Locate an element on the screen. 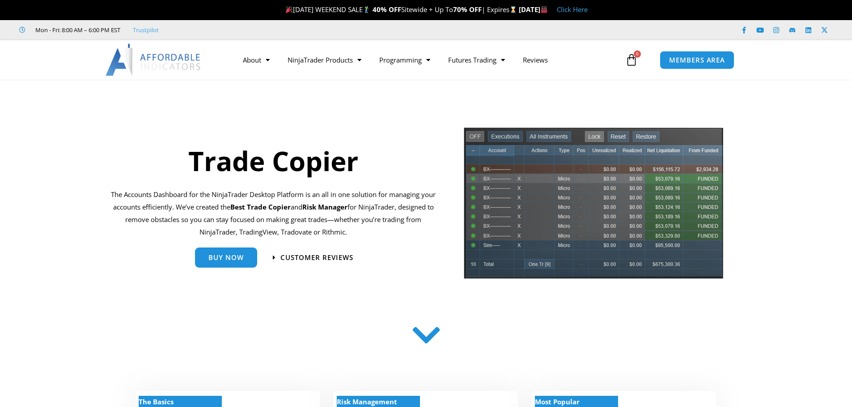 The image size is (852, 407). a: Customer Reviews is located at coordinates (313, 258).